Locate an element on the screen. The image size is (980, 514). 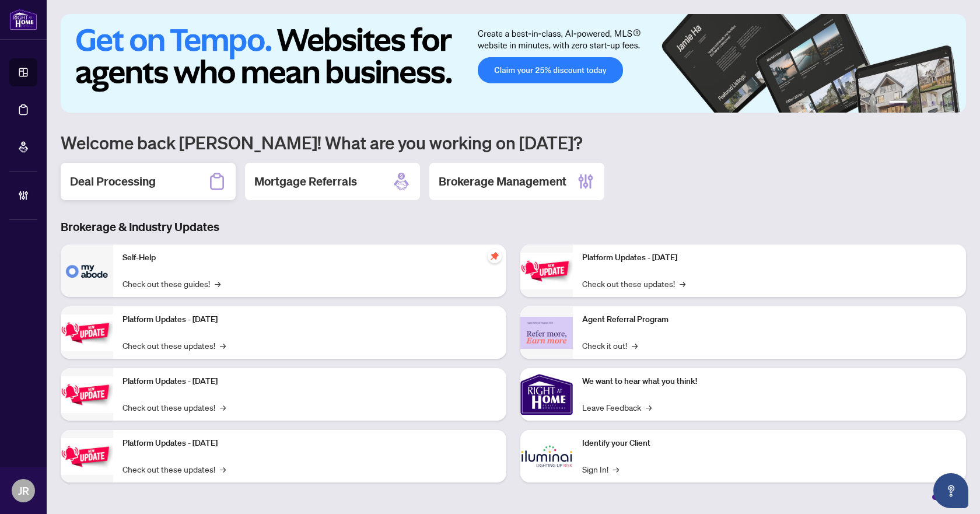
span: JR is located at coordinates (24, 490).